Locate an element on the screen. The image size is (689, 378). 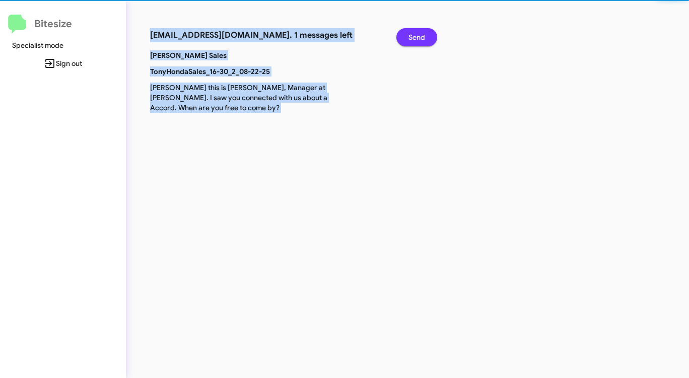
b: TonyHondaSales_16-30_2_08-22-25 is located at coordinates (210, 72).